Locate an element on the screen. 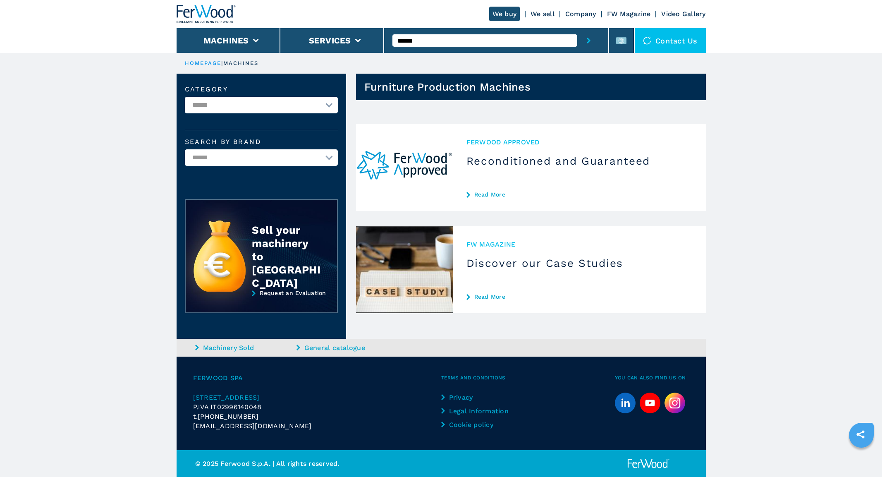 This screenshot has width=882, height=482. button: submit-button is located at coordinates (588, 41).